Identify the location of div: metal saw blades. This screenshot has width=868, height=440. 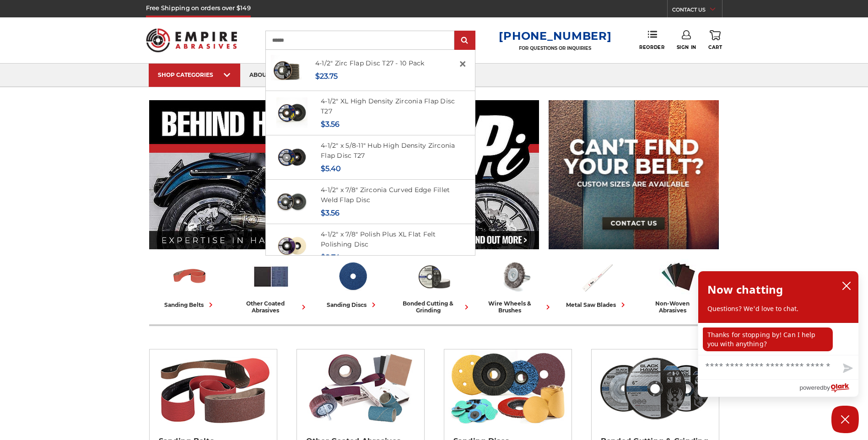
(597, 304).